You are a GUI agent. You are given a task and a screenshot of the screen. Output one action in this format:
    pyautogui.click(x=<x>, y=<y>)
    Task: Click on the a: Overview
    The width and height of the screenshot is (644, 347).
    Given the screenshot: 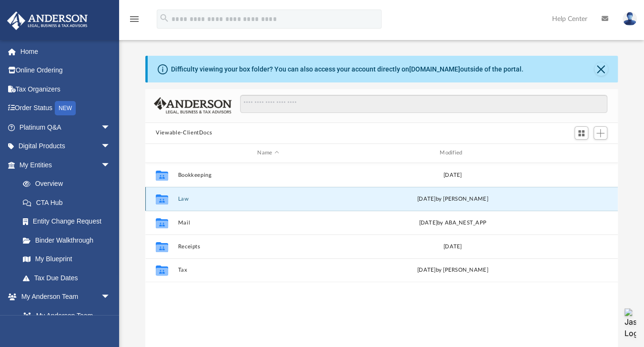 What is the action you would take?
    pyautogui.click(x=69, y=184)
    